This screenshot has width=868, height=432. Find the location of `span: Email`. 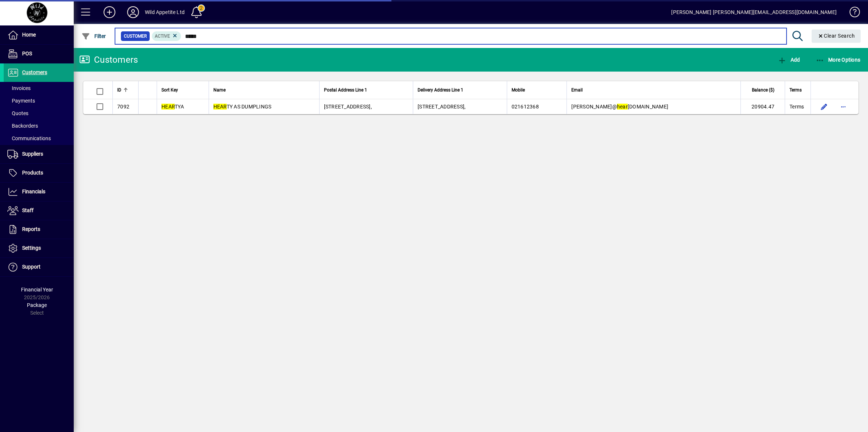

span: Email is located at coordinates (577, 90).